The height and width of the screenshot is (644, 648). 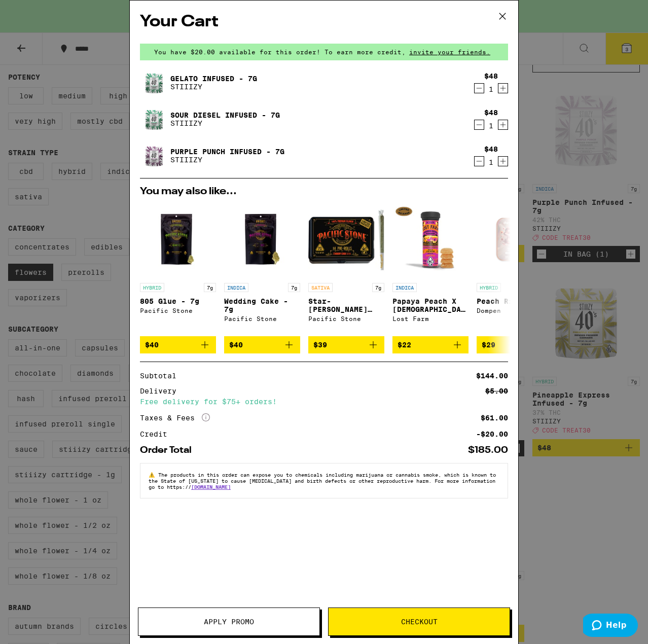 I want to click on div: $5.00, so click(x=496, y=391).